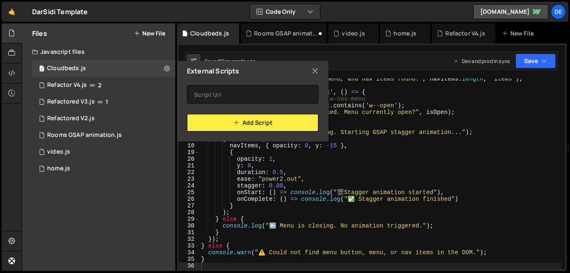 The height and width of the screenshot is (273, 570). I want to click on input: Script Url, so click(252, 94).